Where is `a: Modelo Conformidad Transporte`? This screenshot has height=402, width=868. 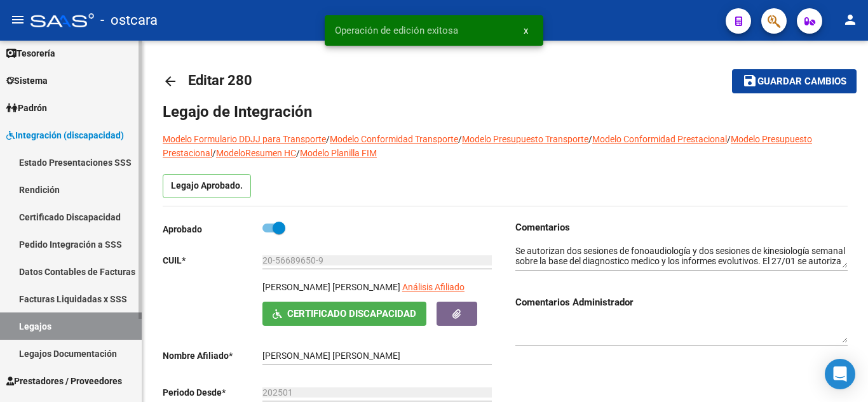
a: Modelo Conformidad Transporte is located at coordinates (394, 139).